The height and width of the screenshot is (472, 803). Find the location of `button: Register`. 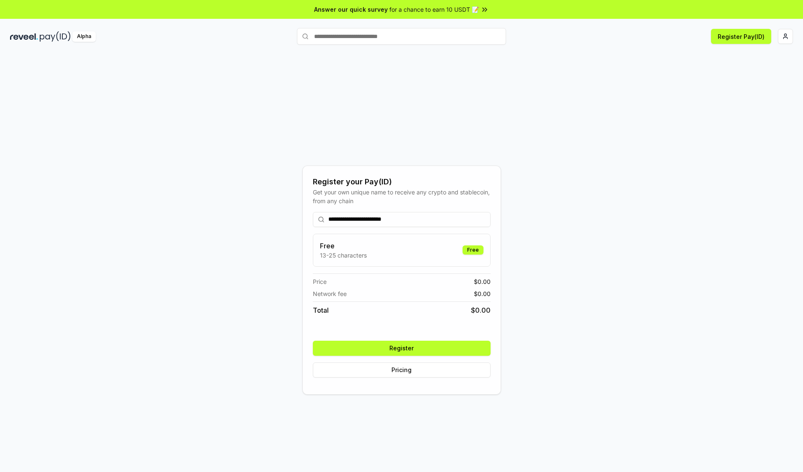

button: Register is located at coordinates (401, 348).